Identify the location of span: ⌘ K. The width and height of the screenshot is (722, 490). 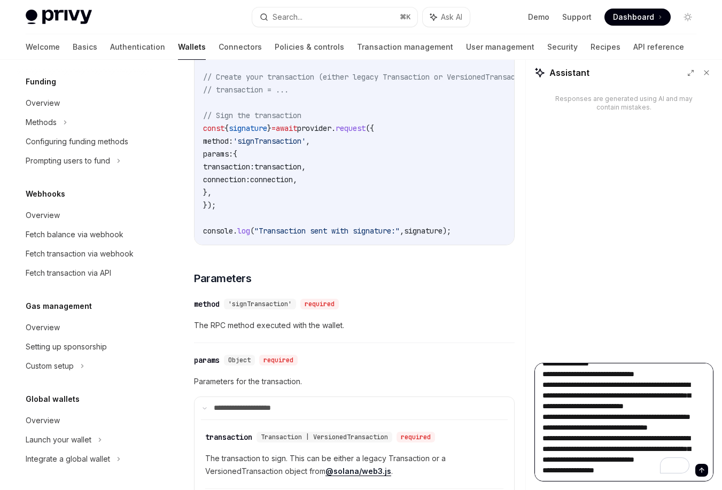
(405, 17).